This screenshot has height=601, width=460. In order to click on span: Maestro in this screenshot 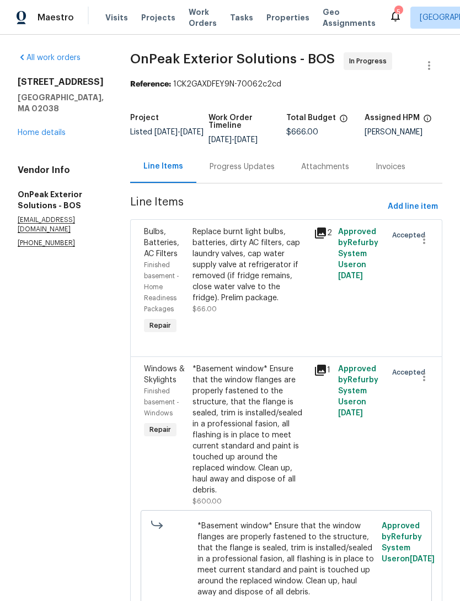, I will do `click(56, 18)`.